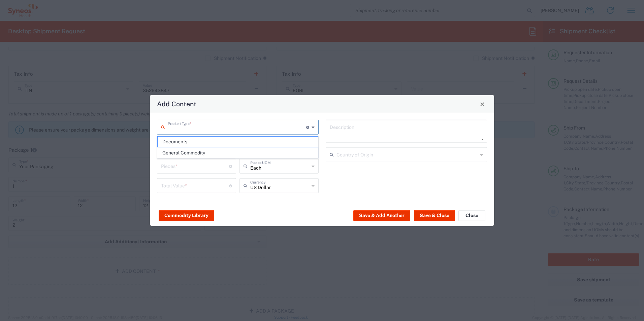 The image size is (644, 321). What do you see at coordinates (435, 215) in the screenshot?
I see `button: Save & Close` at bounding box center [435, 215].